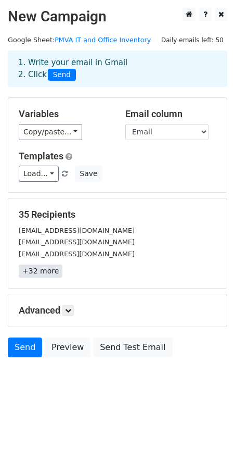 The width and height of the screenshot is (235, 449). I want to click on h5: Email column, so click(171, 114).